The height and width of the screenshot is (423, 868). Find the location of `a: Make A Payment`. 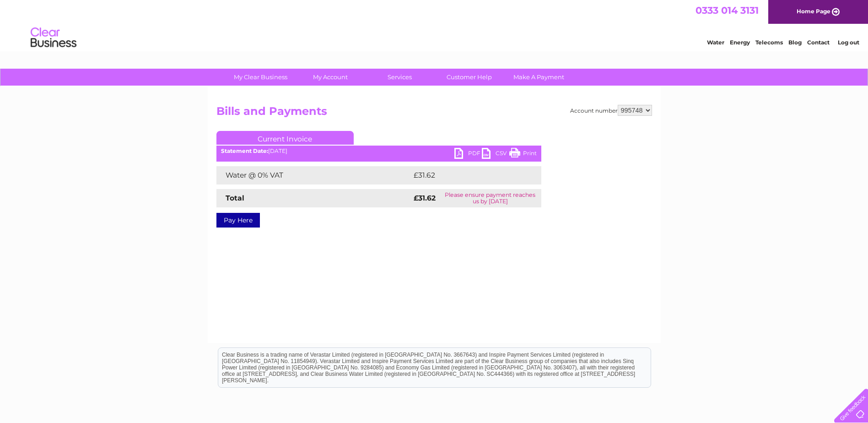

a: Make A Payment is located at coordinates (538, 77).